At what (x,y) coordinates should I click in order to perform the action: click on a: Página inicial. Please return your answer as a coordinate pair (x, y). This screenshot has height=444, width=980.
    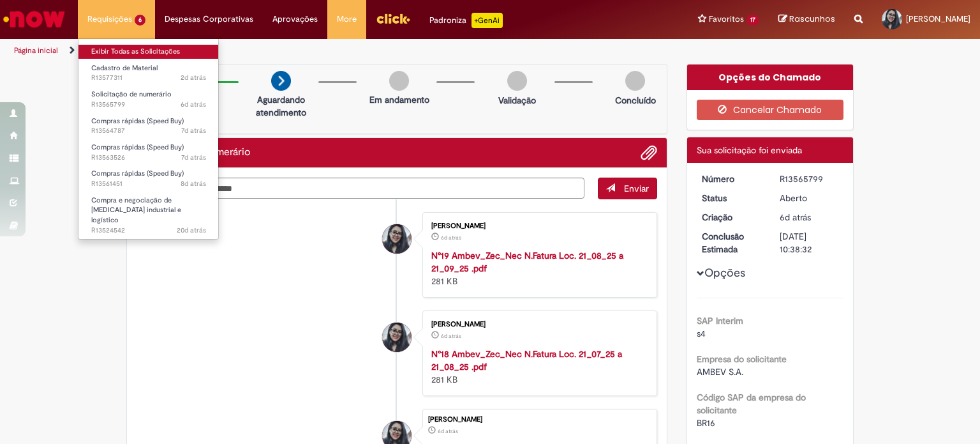
    Looking at the image, I should click on (36, 50).